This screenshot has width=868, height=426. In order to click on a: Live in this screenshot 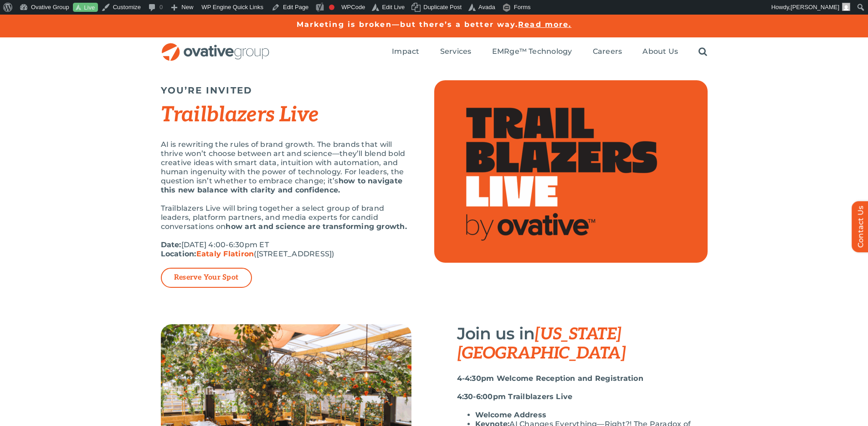, I will do `click(85, 7)`.